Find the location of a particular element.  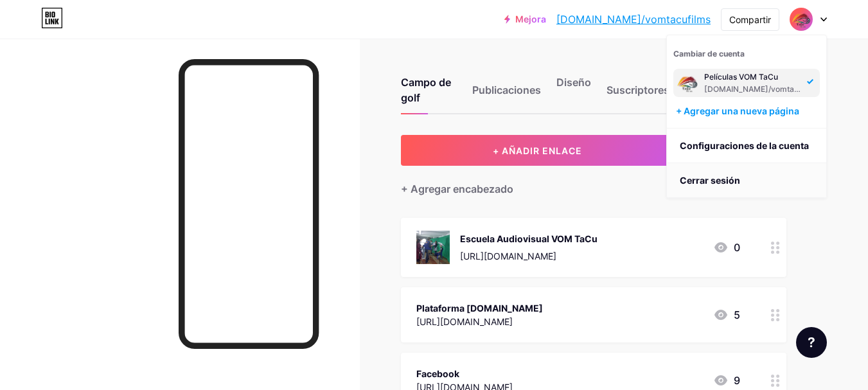

font: Configuraciones de la cuenta is located at coordinates (744, 145).